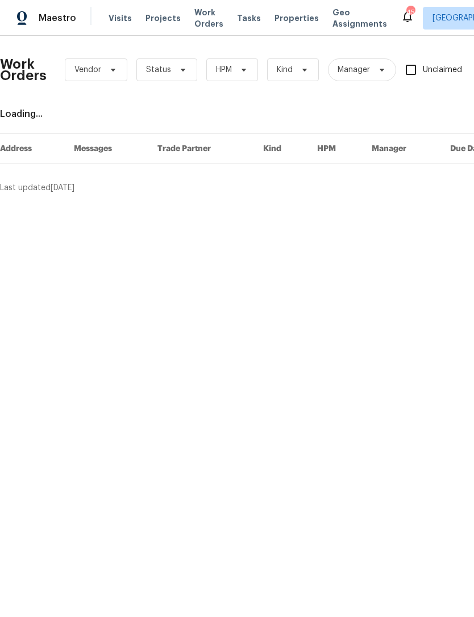  What do you see at coordinates (158, 70) in the screenshot?
I see `span: Status` at bounding box center [158, 70].